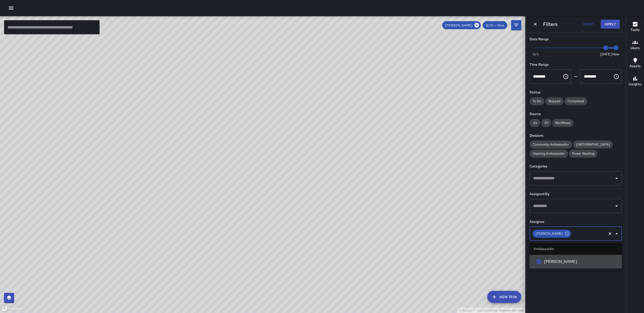 The height and width of the screenshot is (313, 644). What do you see at coordinates (635, 82) in the screenshot?
I see `button: Insights` at bounding box center [635, 82].